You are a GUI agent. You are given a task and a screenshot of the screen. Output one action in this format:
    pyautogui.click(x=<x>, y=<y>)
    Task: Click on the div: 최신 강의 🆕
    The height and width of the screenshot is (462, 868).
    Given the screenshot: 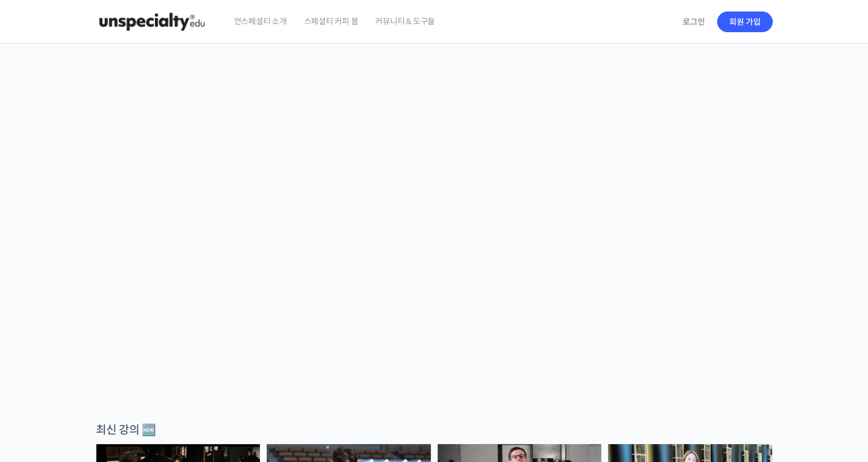 What is the action you would take?
    pyautogui.click(x=434, y=430)
    